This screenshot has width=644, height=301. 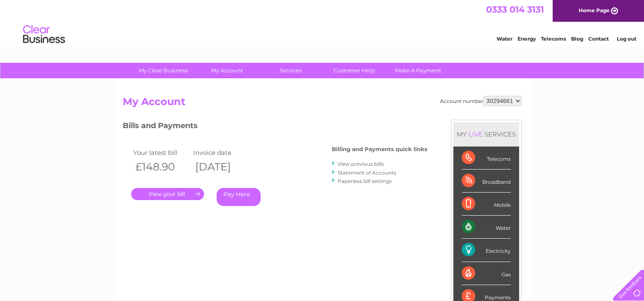 What do you see at coordinates (515, 9) in the screenshot?
I see `span: 0333 014 3131` at bounding box center [515, 9].